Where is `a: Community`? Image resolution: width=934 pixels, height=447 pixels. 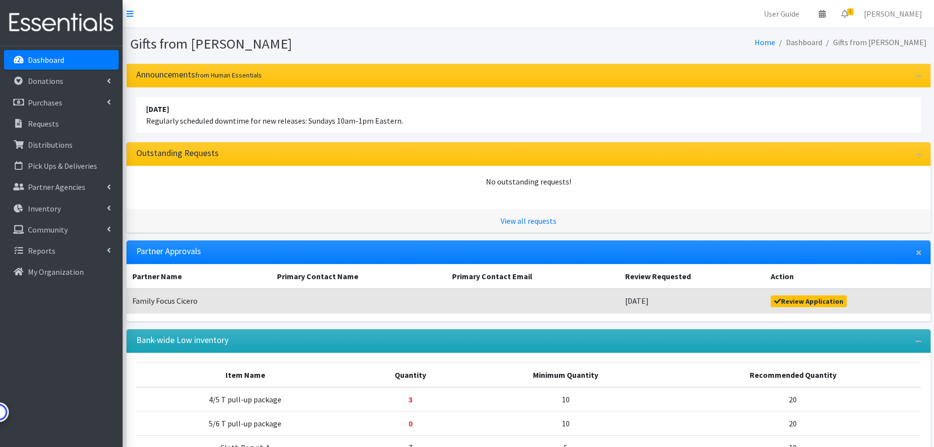
a: Community is located at coordinates (61, 230).